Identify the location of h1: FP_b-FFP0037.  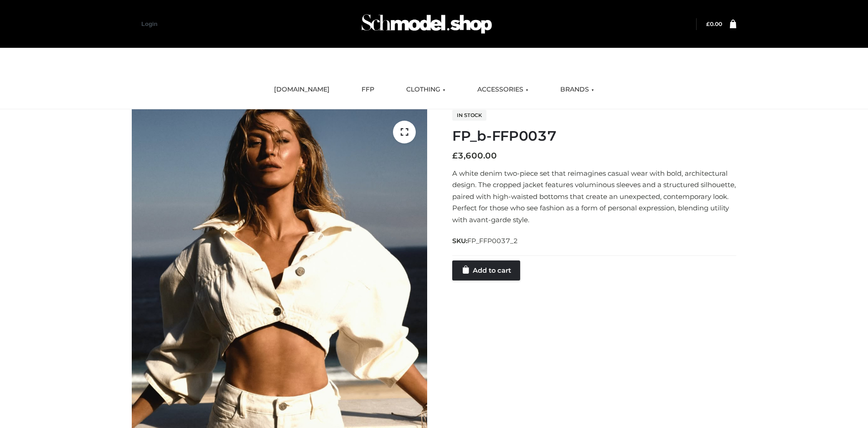
(594, 136).